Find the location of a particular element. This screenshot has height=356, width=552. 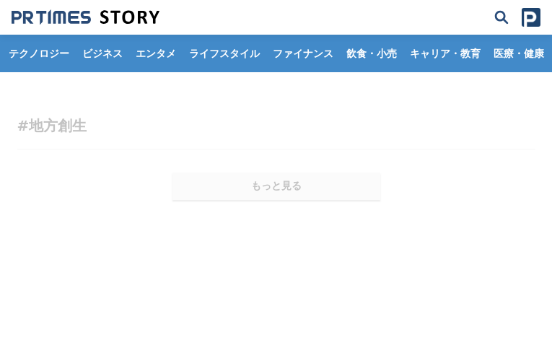

a: 医療・健康 is located at coordinates (519, 53).